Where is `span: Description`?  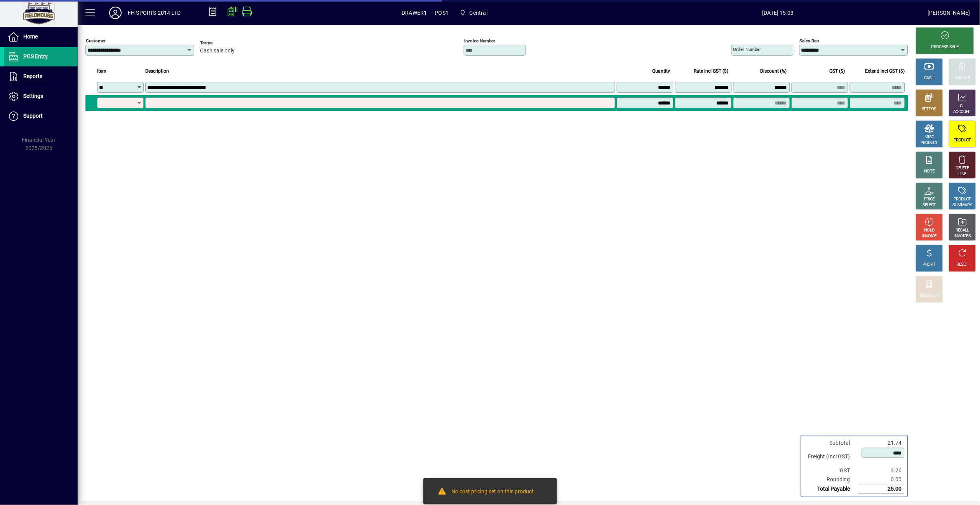 span: Description is located at coordinates (157, 71).